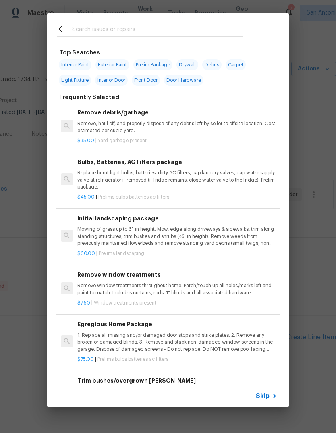 This screenshot has height=433, width=336. What do you see at coordinates (183, 80) in the screenshot?
I see `span: Door Hardware` at bounding box center [183, 80].